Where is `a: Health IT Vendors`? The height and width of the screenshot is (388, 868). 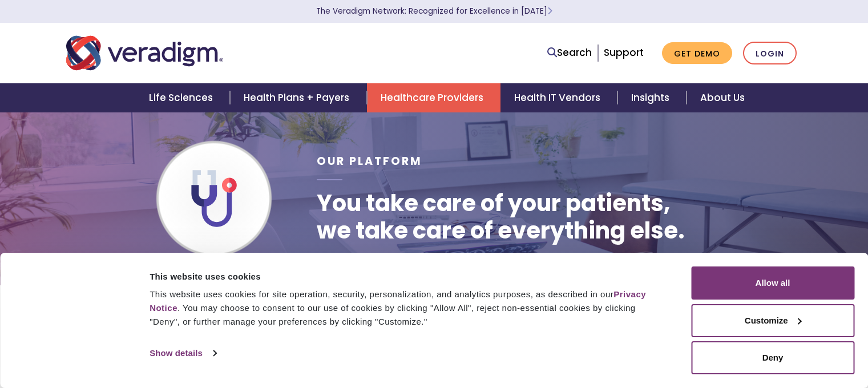
a: Health IT Vendors is located at coordinates (559, 98).